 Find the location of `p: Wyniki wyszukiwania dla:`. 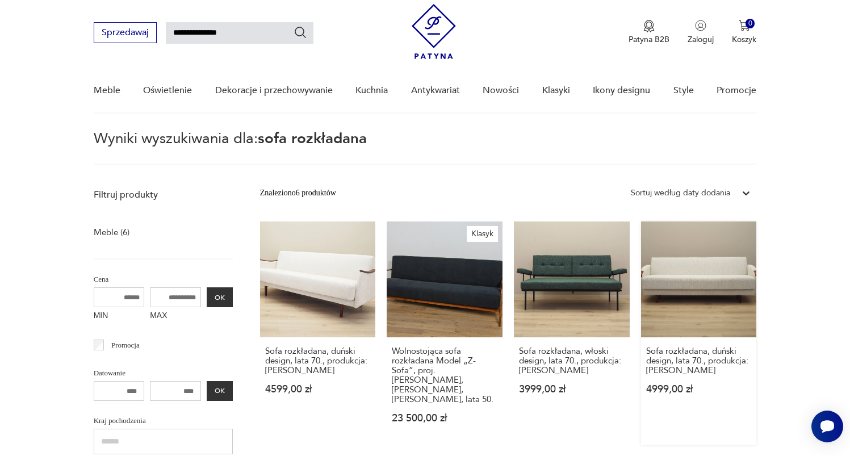

p: Wyniki wyszukiwania dla: is located at coordinates (425, 148).